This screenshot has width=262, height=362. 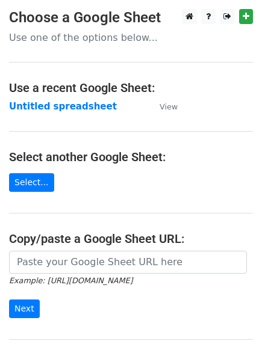 What do you see at coordinates (63, 106) in the screenshot?
I see `a: Untitled spreadsheet` at bounding box center [63, 106].